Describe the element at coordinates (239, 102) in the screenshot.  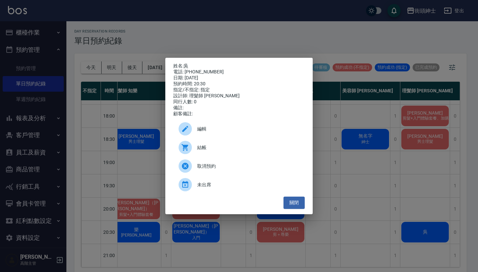
I see `div: 同行人數: 0` at that location.